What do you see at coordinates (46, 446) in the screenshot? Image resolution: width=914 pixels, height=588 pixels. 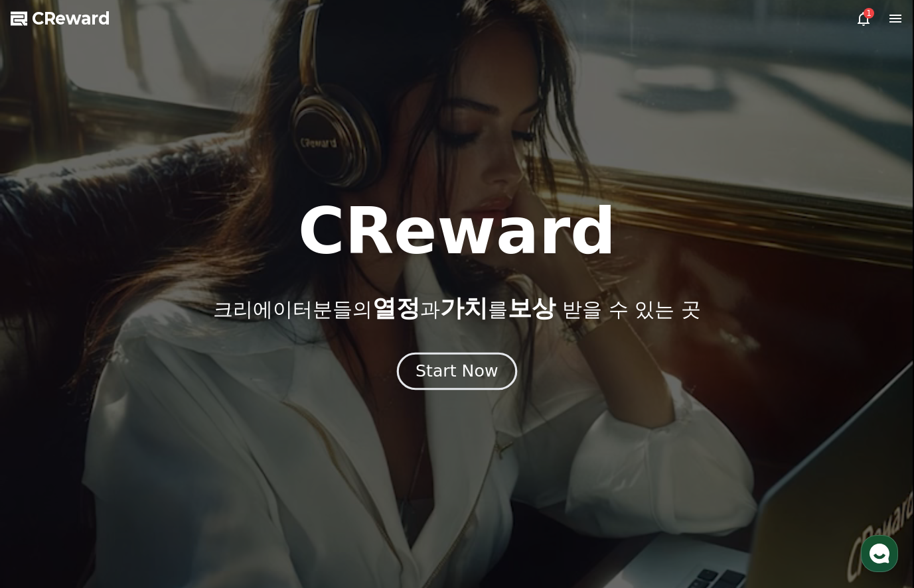 I see `span: 홈` at bounding box center [46, 446].